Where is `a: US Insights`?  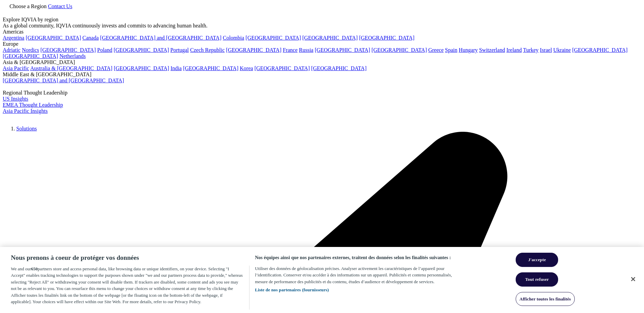
a: US Insights is located at coordinates (15, 99).